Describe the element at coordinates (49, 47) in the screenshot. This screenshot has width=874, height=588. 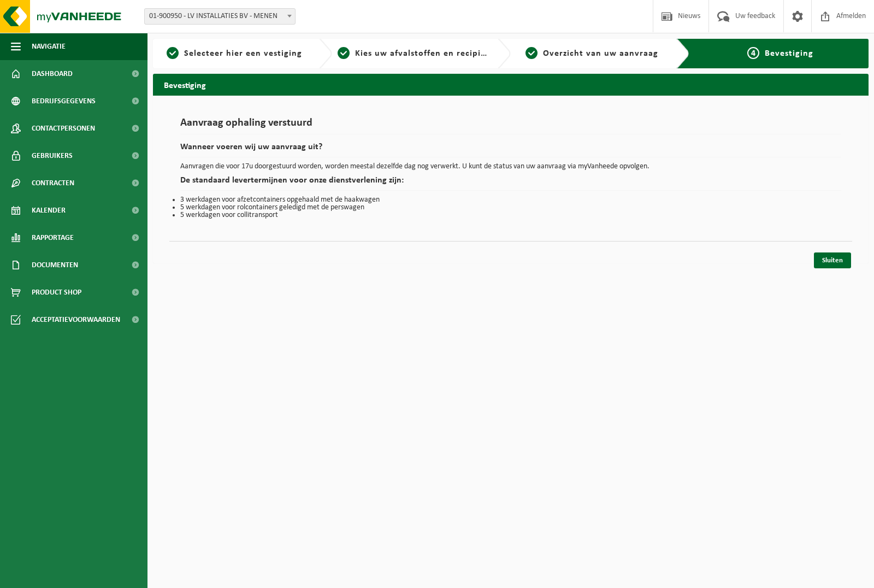
I see `span: Navigatie` at that location.